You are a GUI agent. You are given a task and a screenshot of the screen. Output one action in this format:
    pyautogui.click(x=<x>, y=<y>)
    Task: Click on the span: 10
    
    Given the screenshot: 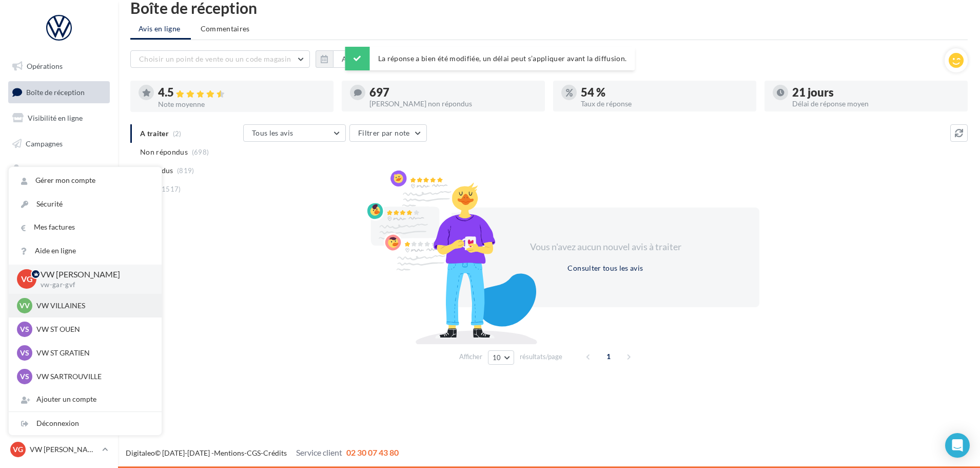 What is the action you would take?
    pyautogui.click(x=497, y=358)
    